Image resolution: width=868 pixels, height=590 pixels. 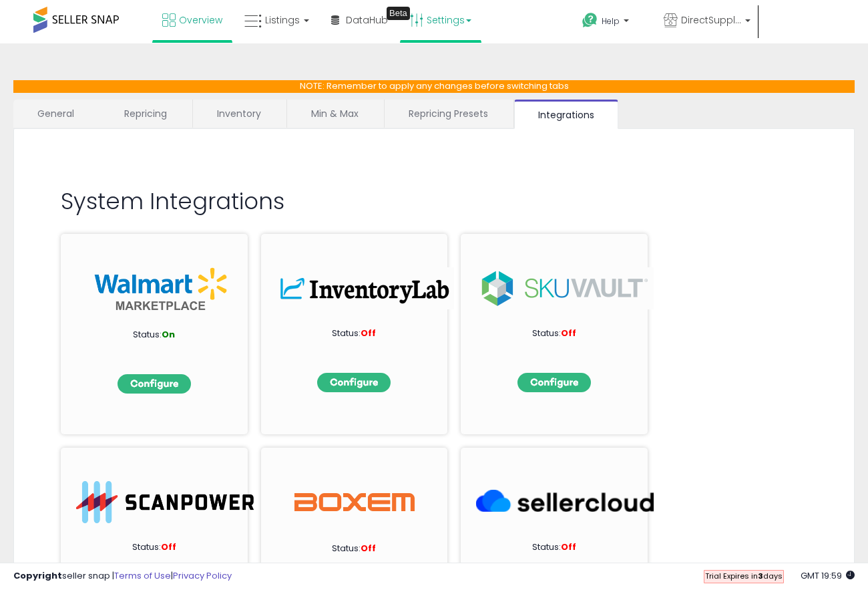 I want to click on a: Privacy Policy, so click(x=202, y=575).